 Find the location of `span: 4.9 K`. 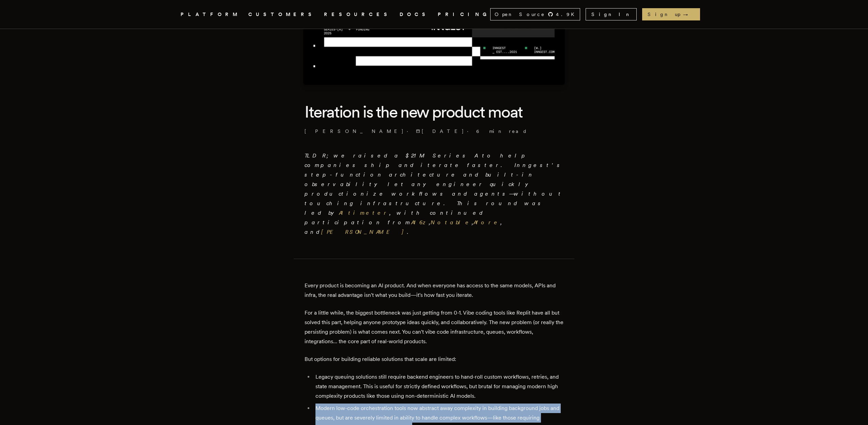

span: 4.9 K is located at coordinates (567, 14).